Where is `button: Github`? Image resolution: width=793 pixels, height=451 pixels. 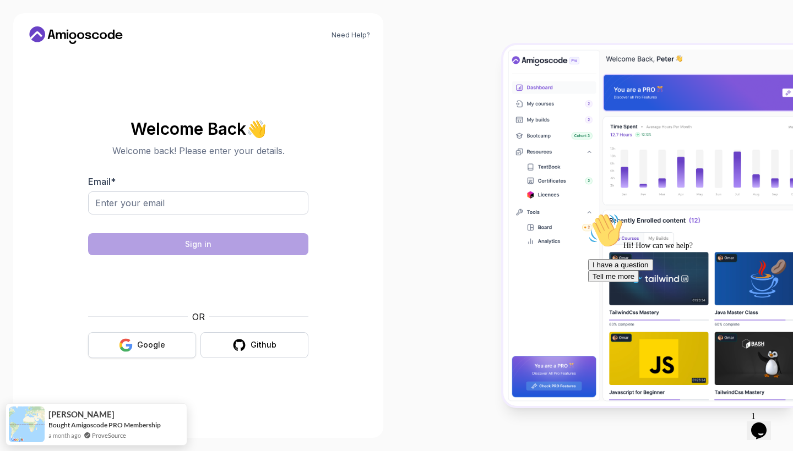
button: Github is located at coordinates (254, 345).